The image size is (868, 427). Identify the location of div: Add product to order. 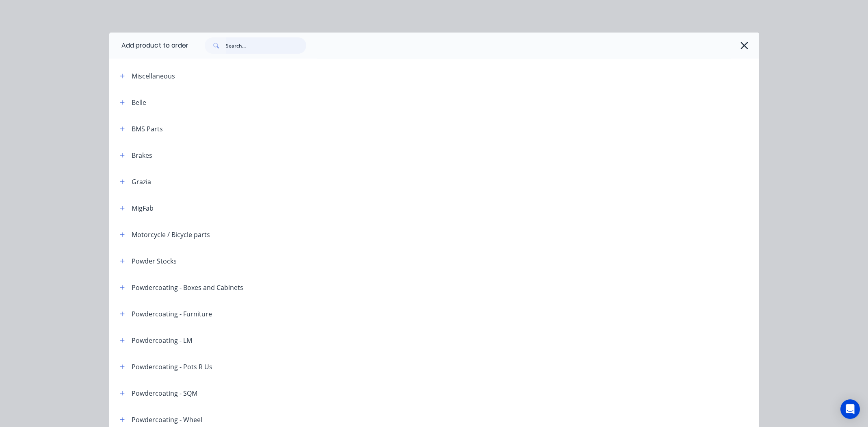
(149, 46).